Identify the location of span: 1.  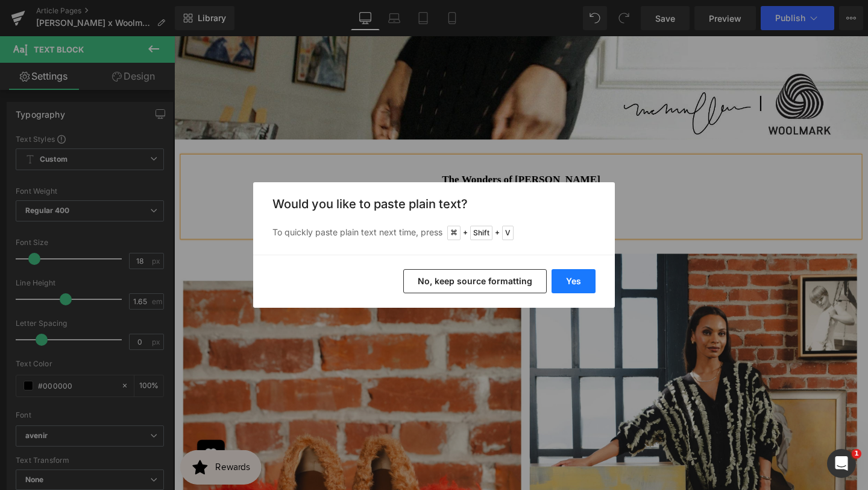
(856, 454).